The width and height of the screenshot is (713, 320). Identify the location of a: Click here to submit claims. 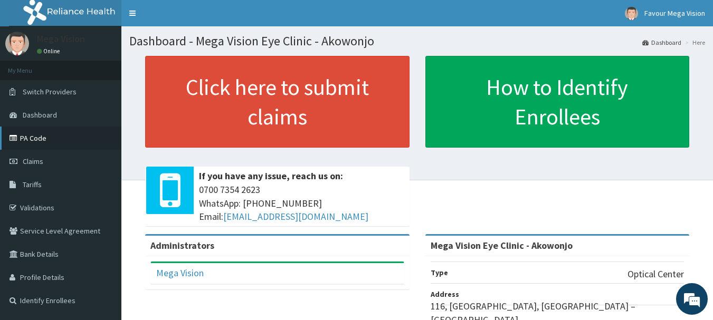
(277, 102).